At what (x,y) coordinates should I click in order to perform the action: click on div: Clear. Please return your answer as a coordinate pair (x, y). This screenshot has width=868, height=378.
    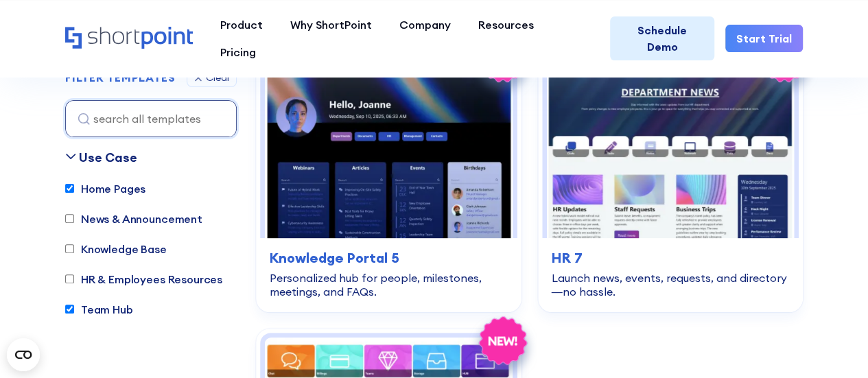
    Looking at the image, I should click on (219, 78).